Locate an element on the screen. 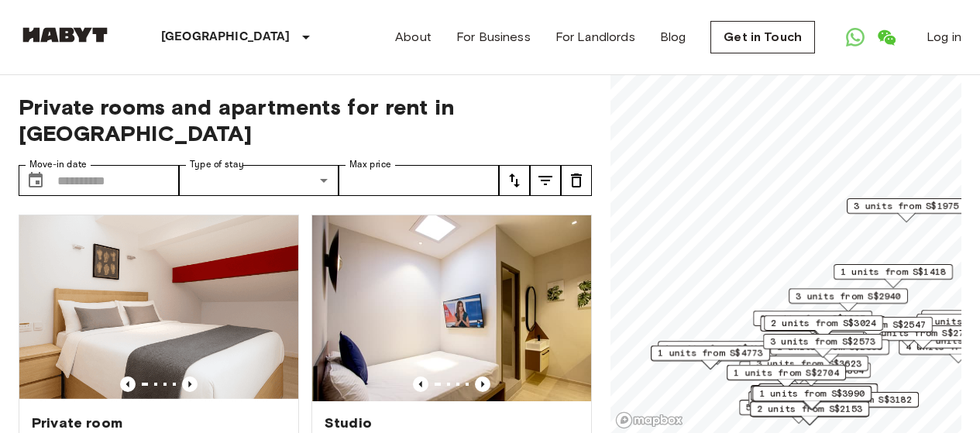 The image size is (980, 433). a: About is located at coordinates (413, 37).